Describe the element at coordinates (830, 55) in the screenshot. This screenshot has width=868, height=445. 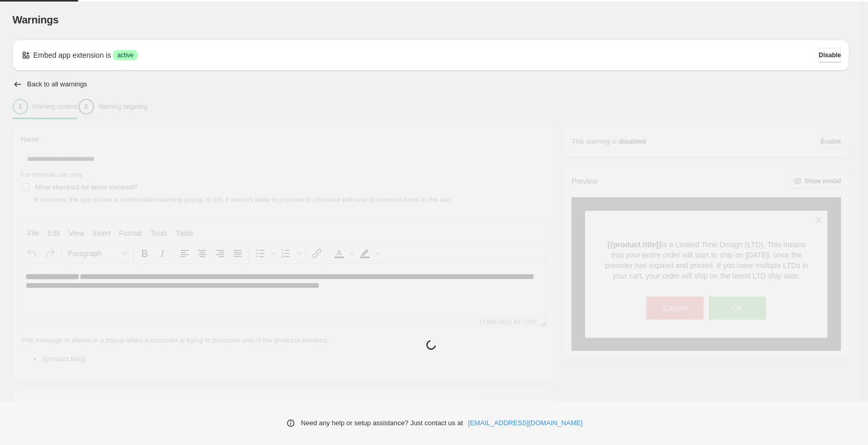
I see `span: Disable` at that location.